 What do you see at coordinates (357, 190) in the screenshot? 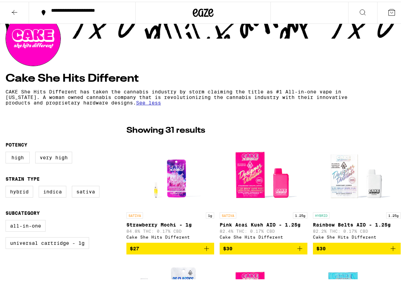
I see `a: Open page for Rainbow Belts AIO - 1.25g from Cake She Hits Different` at bounding box center [357, 190].